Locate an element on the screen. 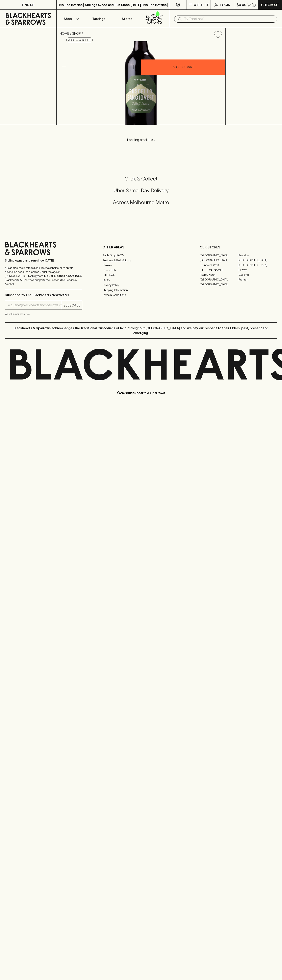 This screenshot has width=282, height=980. p: $0.00 is located at coordinates (241, 5).